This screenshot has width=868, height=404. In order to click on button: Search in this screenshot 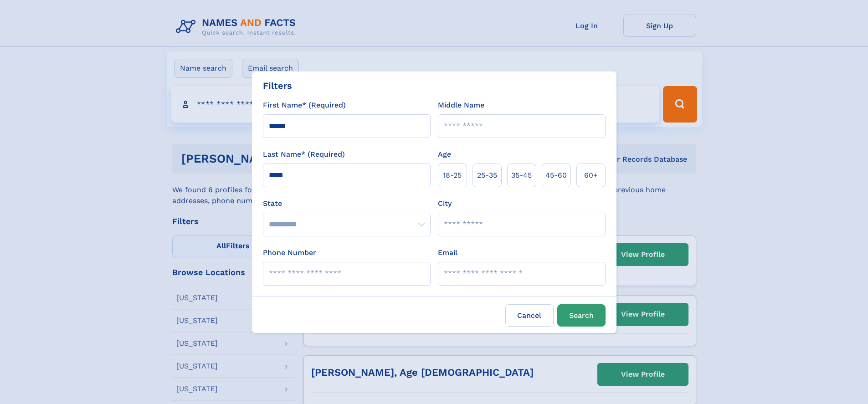, I will do `click(582, 315)`.